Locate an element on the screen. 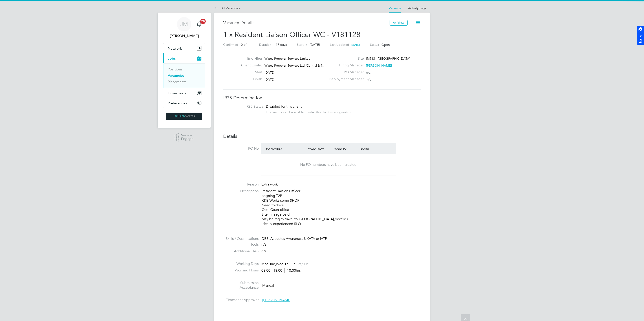  h3: Vacancy Details is located at coordinates (307, 22).